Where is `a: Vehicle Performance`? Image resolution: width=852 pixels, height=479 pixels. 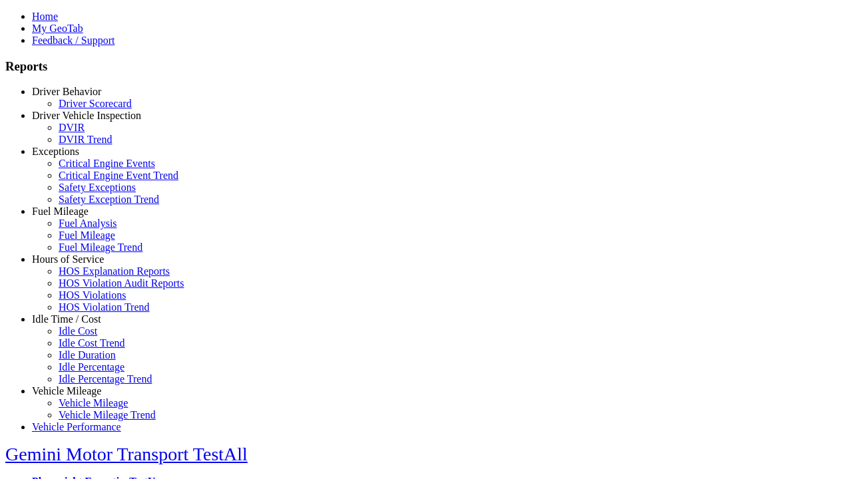 a: Vehicle Performance is located at coordinates (77, 427).